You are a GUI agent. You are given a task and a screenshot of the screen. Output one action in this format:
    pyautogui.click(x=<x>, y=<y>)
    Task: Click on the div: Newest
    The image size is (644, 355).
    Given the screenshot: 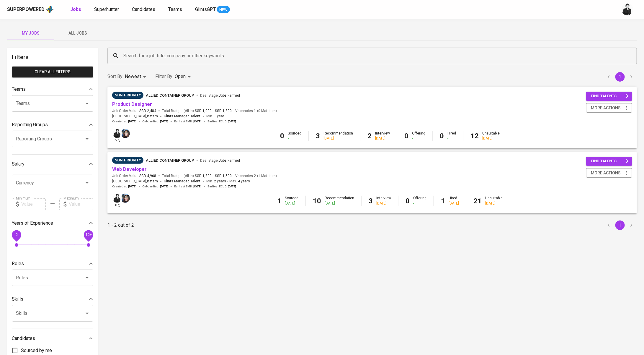 What is the action you would take?
    pyautogui.click(x=136, y=76)
    